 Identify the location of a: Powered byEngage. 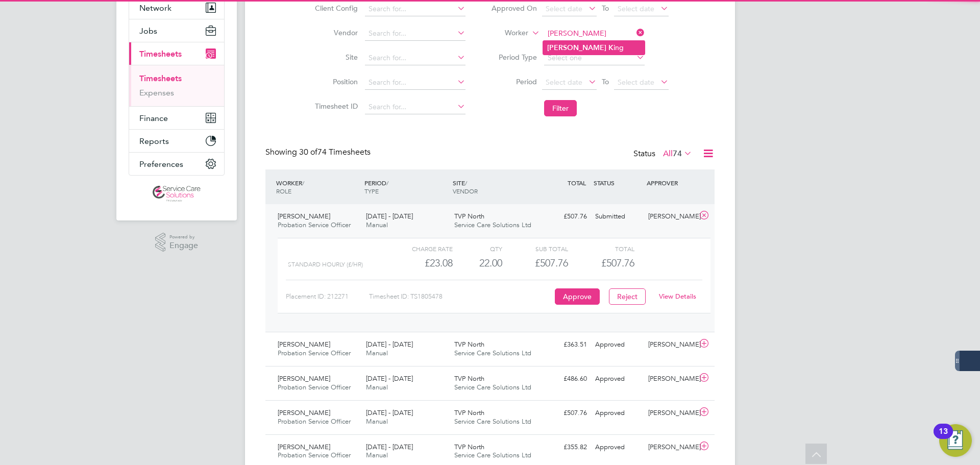
(177, 243).